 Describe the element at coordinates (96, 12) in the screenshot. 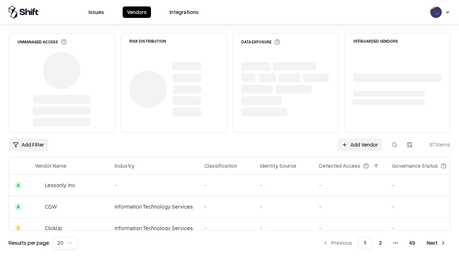

I see `button: Issues` at that location.